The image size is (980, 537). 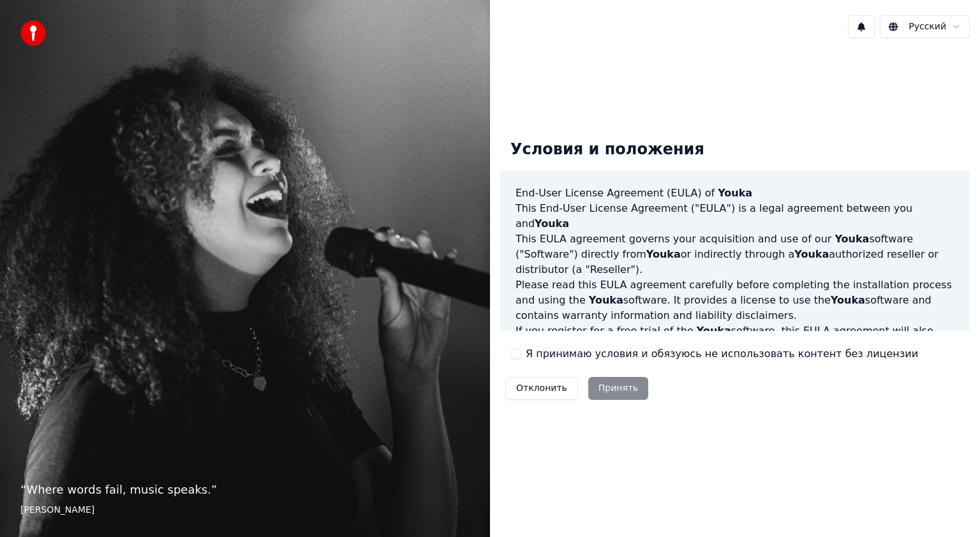 I want to click on p: Please read this EULA agreement carefully before completing the installation process and using th..., so click(x=735, y=300).